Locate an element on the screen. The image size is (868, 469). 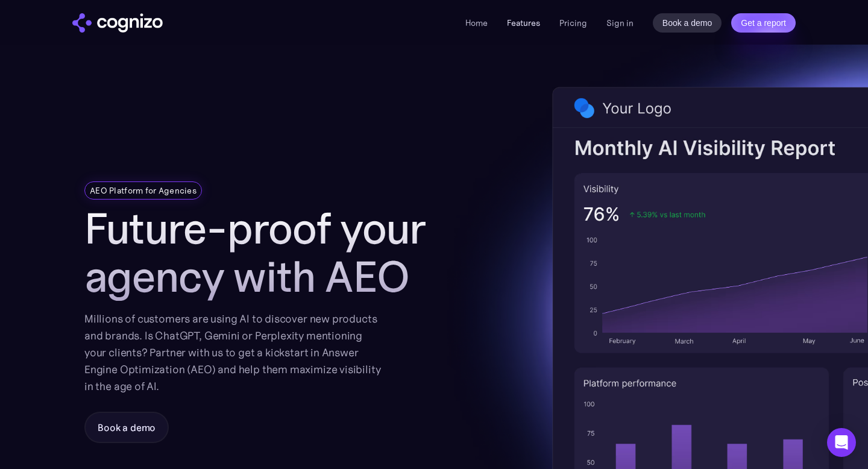
div: Book a demo is located at coordinates (127, 428).